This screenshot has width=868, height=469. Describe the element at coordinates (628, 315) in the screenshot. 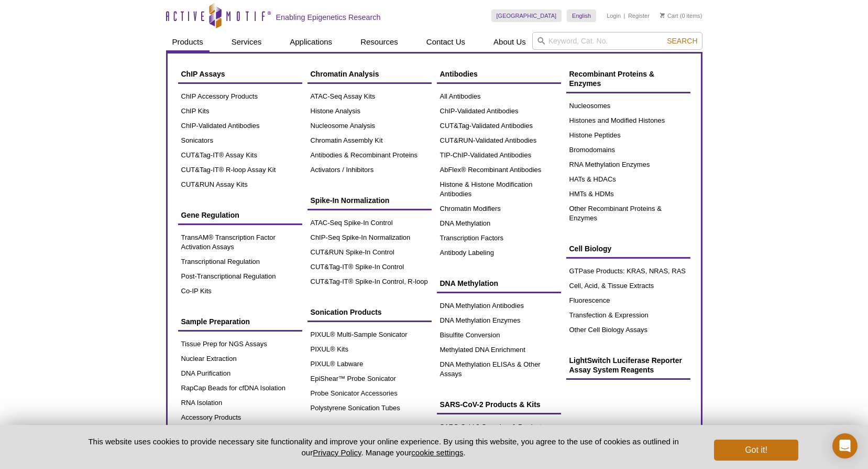

I see `a: Transfection & Expression` at that location.